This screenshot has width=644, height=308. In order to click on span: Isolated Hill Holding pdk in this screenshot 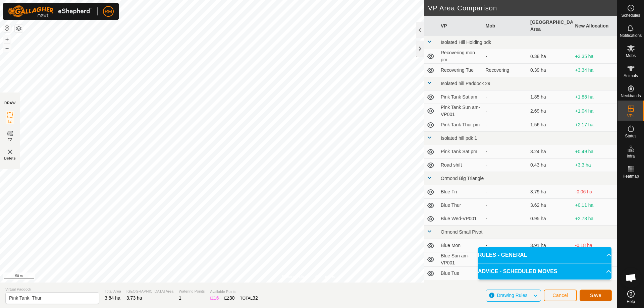, I will do `click(465, 42)`.